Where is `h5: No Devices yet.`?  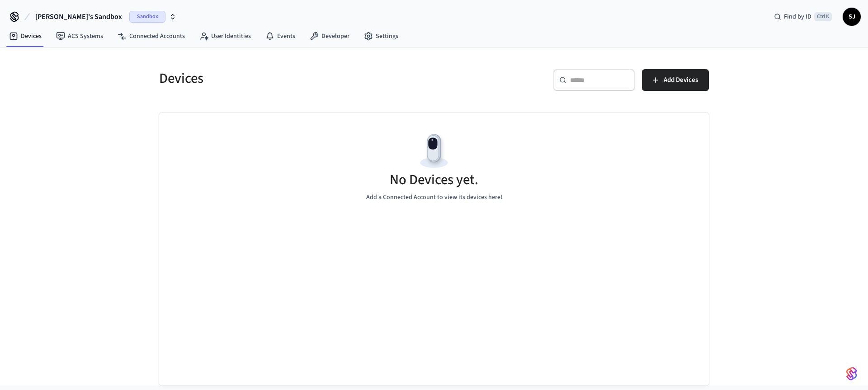 h5: No Devices yet. is located at coordinates (434, 179).